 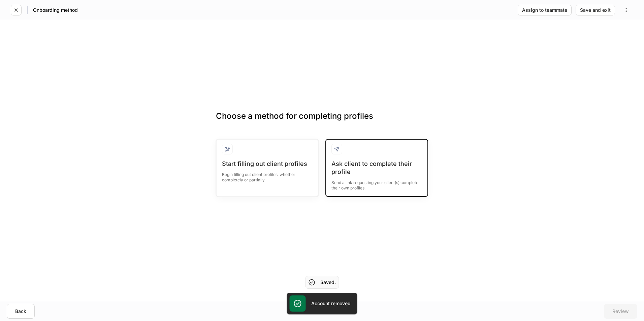 I want to click on button: Back, so click(x=21, y=311).